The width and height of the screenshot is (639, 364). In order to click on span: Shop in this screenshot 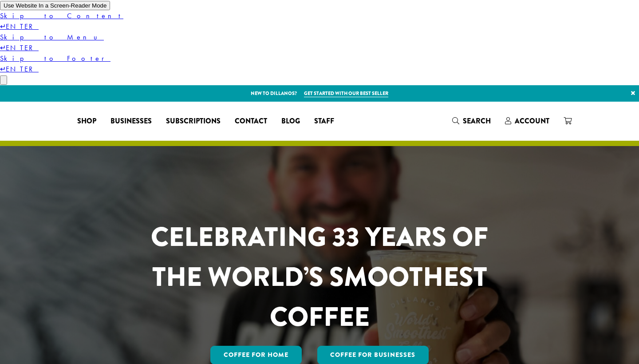, I will do `click(87, 121)`.